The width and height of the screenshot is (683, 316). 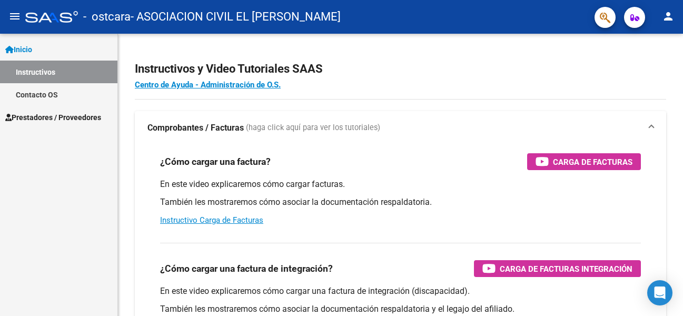 What do you see at coordinates (53, 117) in the screenshot?
I see `span: Prestadores / Proveedores` at bounding box center [53, 117].